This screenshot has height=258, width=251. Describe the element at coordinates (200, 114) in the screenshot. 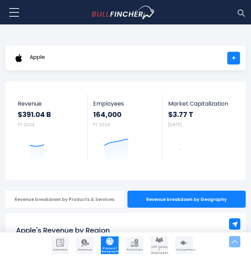

I see `strong: $3.77 T` at that location.